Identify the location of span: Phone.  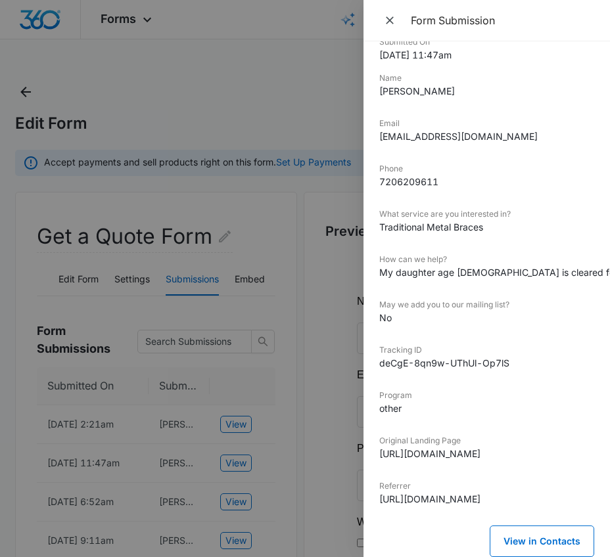
(26, 165).